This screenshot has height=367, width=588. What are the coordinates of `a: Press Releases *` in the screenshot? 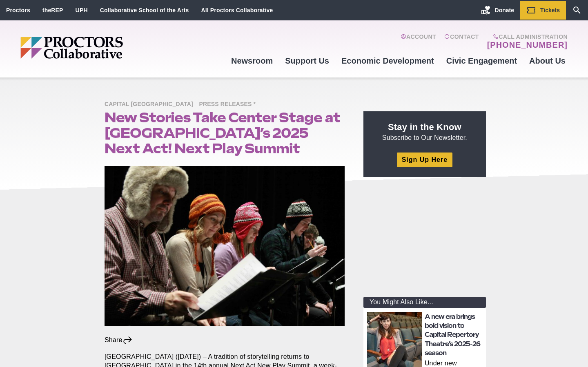 It's located at (229, 104).